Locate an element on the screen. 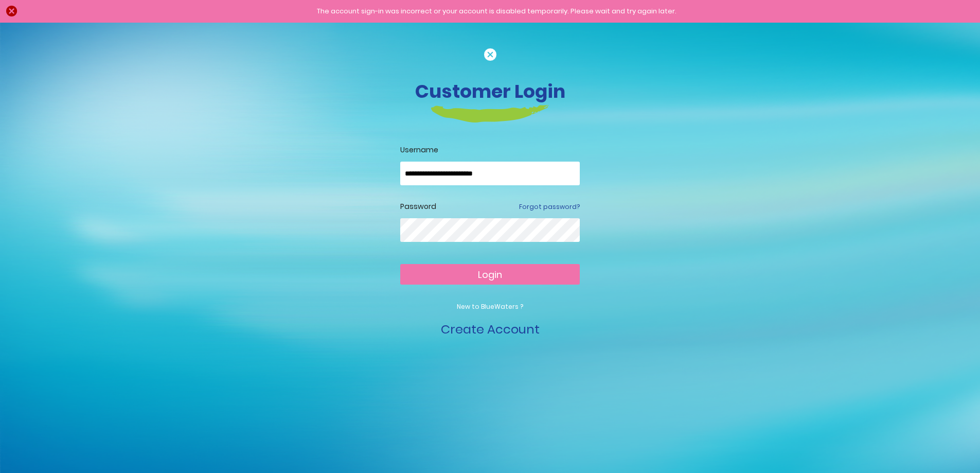 This screenshot has width=980, height=473. label: Password is located at coordinates (418, 207).